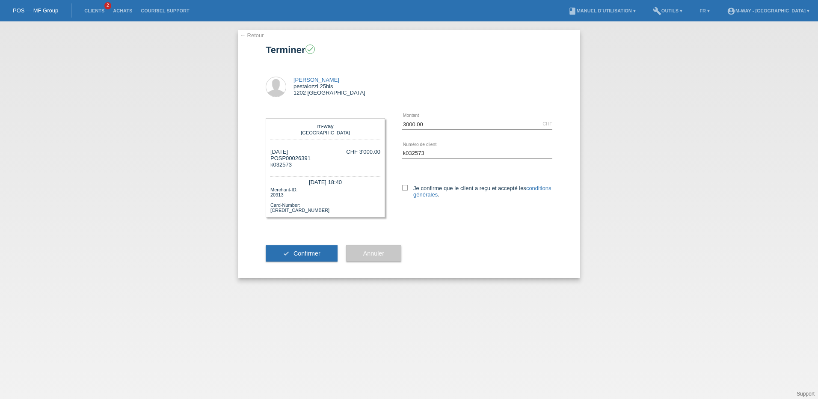 Image resolution: width=818 pixels, height=399 pixels. What do you see at coordinates (409, 50) in the screenshot?
I see `h1: Terminer` at bounding box center [409, 50].